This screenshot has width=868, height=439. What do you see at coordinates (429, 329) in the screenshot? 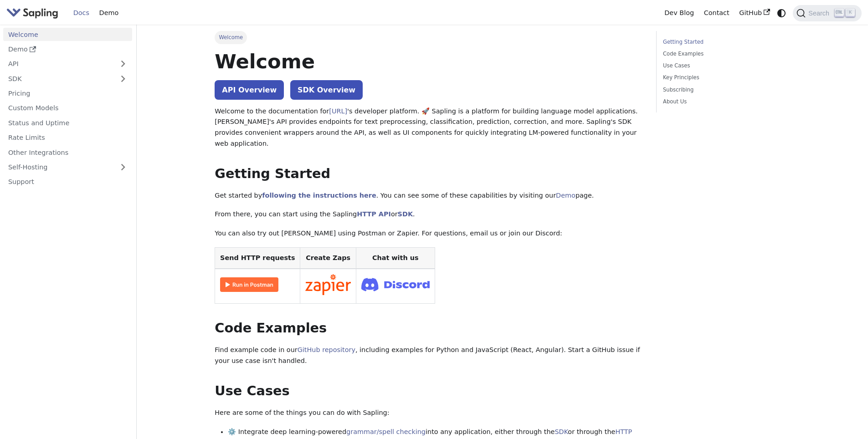
I see `h2: Code Examples` at bounding box center [429, 329].